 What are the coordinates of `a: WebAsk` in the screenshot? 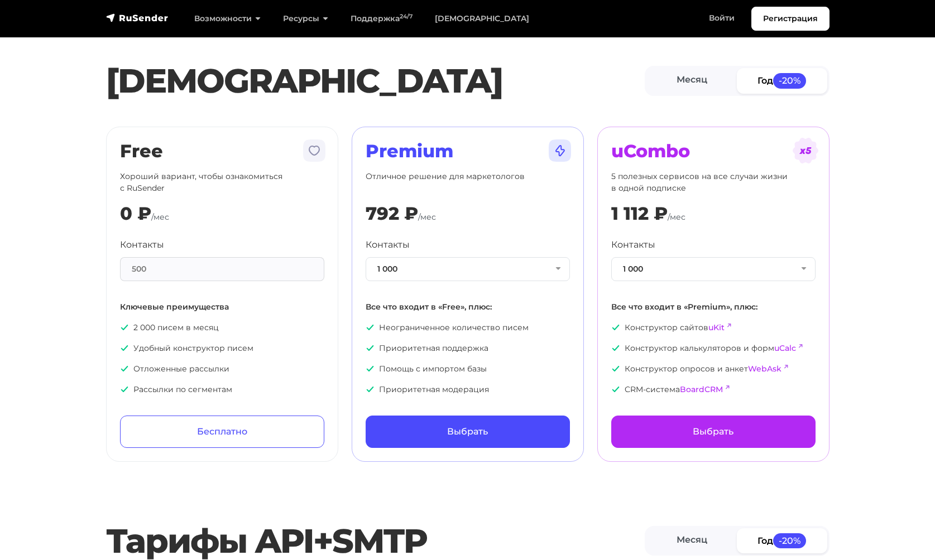 It's located at (765, 369).